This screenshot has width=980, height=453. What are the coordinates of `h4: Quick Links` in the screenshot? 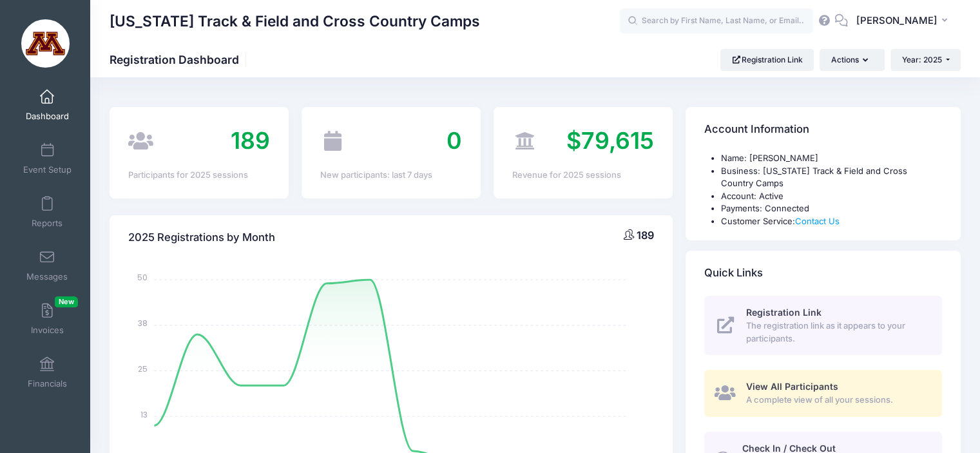 It's located at (733, 273).